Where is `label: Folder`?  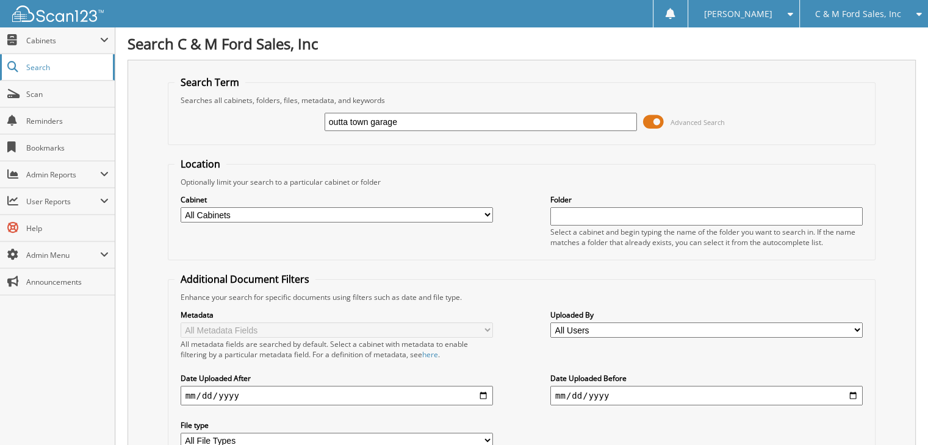 label: Folder is located at coordinates (706, 199).